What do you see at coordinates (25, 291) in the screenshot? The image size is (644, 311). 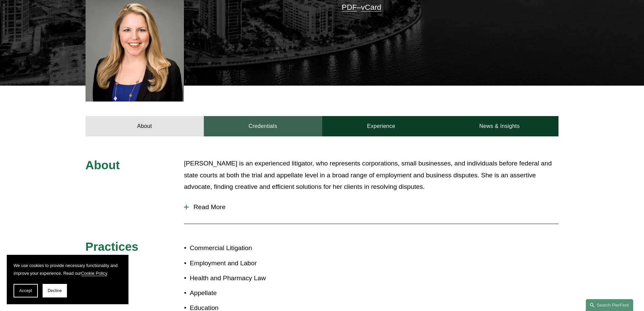 I see `span: Accept` at bounding box center [25, 291].